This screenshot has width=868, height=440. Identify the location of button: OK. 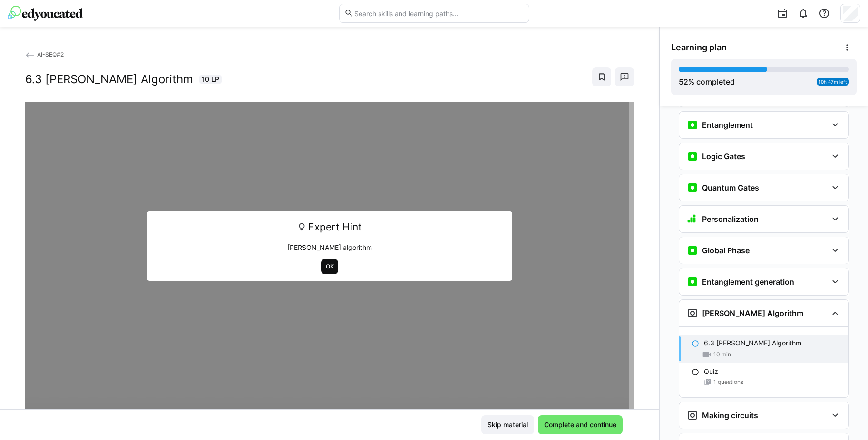
(329, 267).